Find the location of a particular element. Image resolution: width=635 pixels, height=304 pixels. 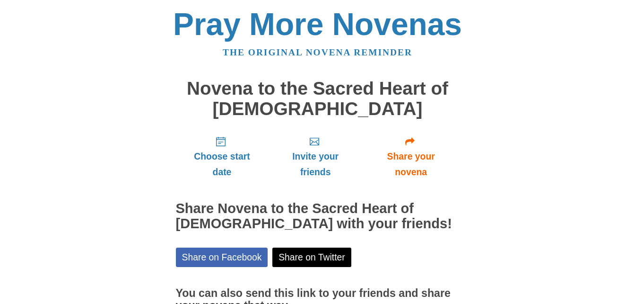

span: Invite your friends is located at coordinates (315, 164).